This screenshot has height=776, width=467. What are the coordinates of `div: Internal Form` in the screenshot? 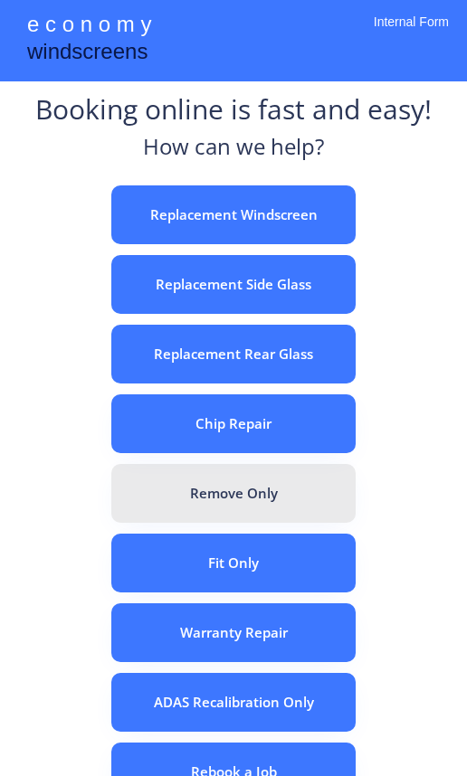 It's located at (411, 33).